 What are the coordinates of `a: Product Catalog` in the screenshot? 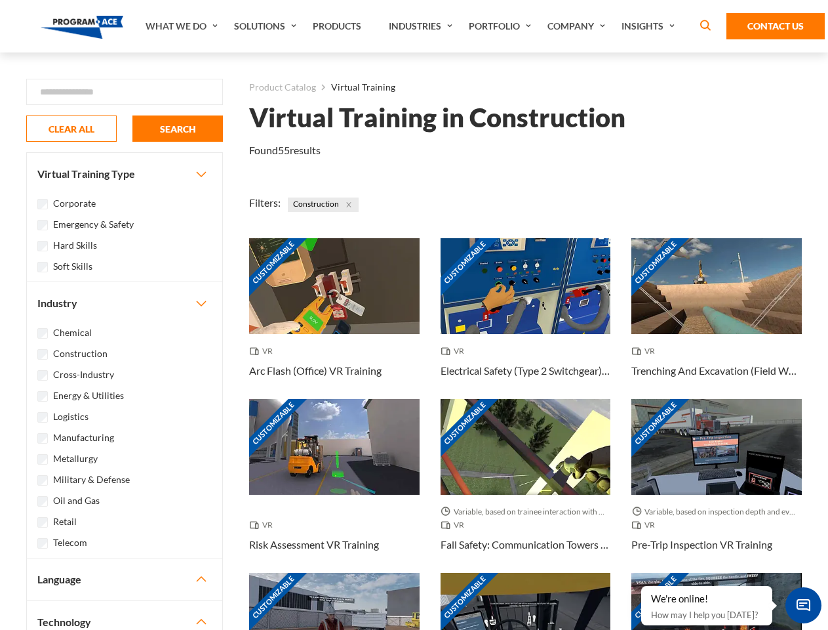 It's located at (283, 87).